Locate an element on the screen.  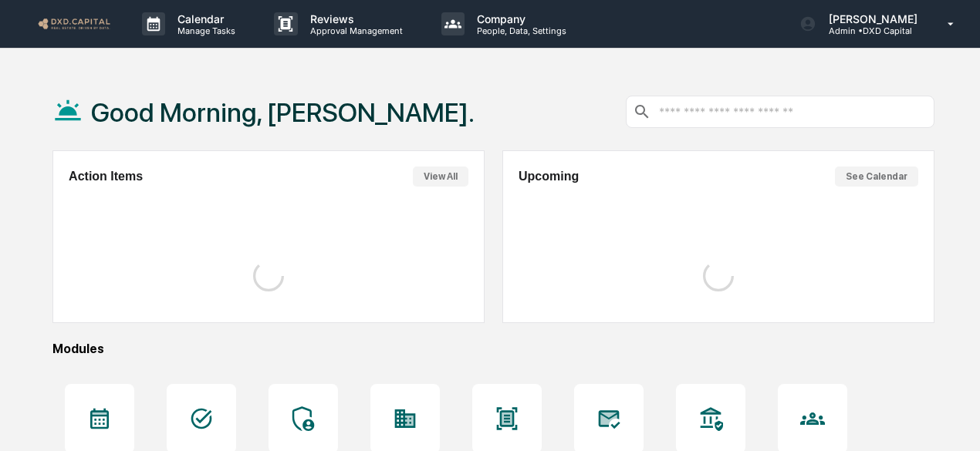
button: View All is located at coordinates (441, 177).